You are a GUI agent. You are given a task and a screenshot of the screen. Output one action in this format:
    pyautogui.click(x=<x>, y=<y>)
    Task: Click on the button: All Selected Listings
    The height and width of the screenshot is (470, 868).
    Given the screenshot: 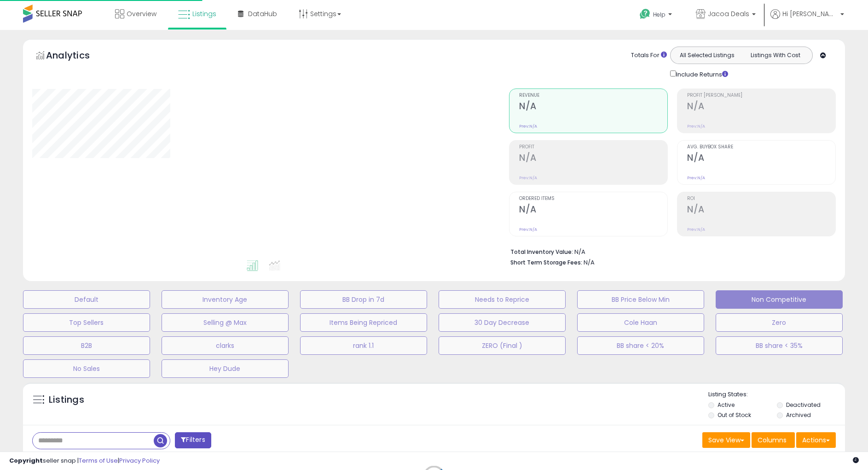 What is the action you would take?
    pyautogui.click(x=707, y=55)
    